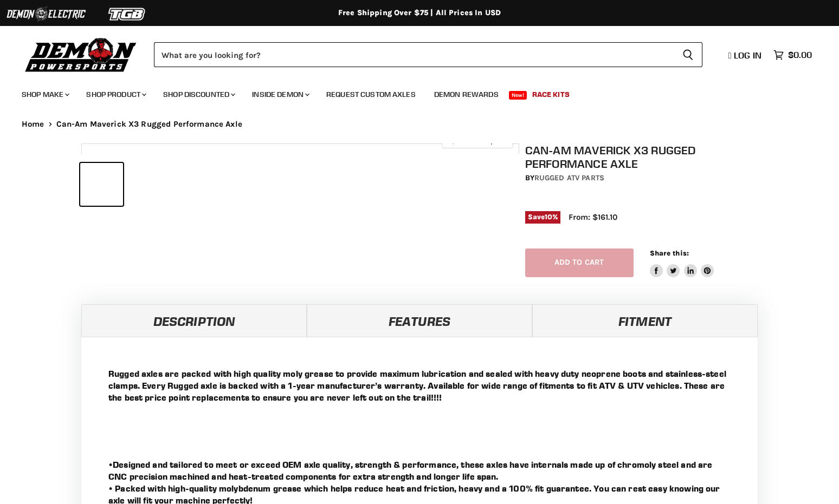  Describe the element at coordinates (543, 218) in the screenshot. I see `span: Save %` at that location.